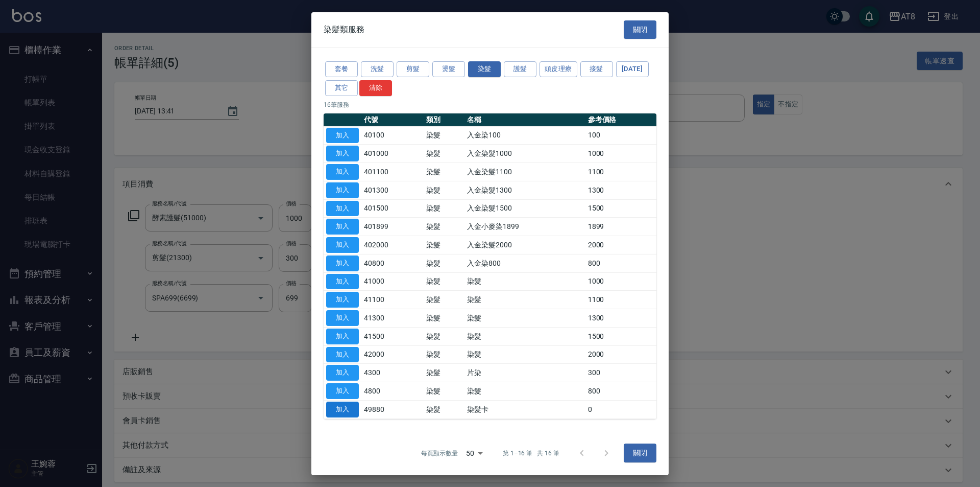  I want to click on td: 4300, so click(392, 373).